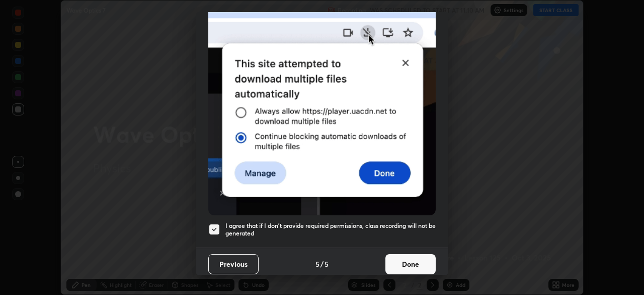 The image size is (644, 295). I want to click on h5: I agree that if I don't provide required permissions, class recording will not be generated, so click(330, 229).